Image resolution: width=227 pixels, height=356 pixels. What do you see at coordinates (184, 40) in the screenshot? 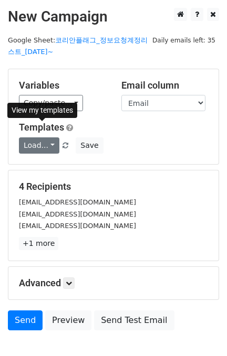
I see `a: Daily emails left: 35` at bounding box center [184, 40].